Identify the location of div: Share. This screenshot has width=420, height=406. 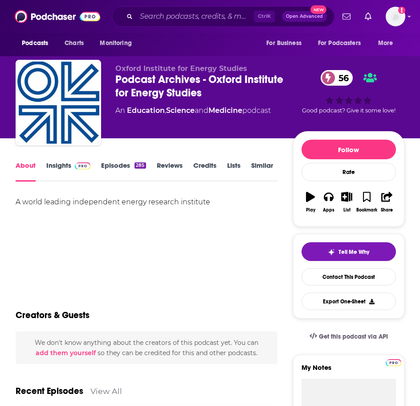
(387, 210).